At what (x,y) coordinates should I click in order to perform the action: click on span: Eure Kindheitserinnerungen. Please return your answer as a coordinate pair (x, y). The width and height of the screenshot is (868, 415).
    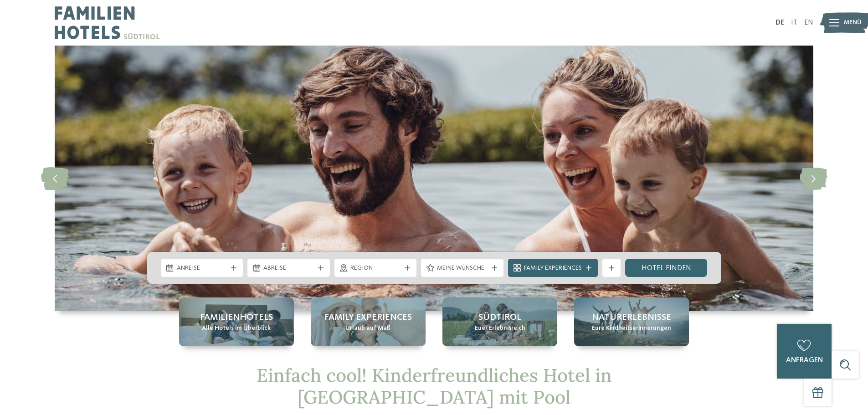
    Looking at the image, I should click on (632, 328).